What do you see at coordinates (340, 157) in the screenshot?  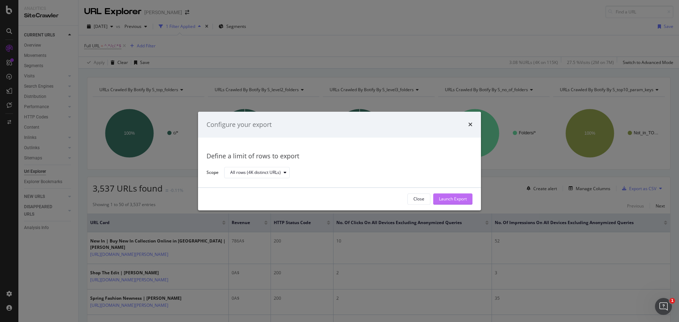 I see `div: Define a limit of rows to export` at bounding box center [340, 157].